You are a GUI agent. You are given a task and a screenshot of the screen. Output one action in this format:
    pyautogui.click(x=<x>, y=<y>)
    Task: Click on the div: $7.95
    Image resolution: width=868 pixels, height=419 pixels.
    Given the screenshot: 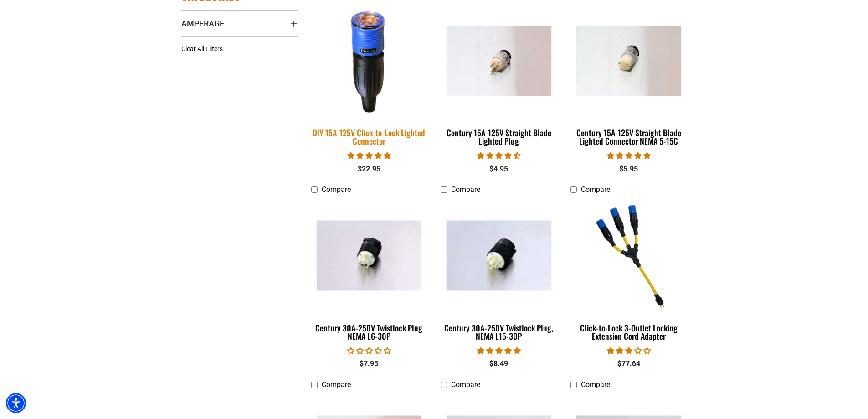 What is the action you would take?
    pyautogui.click(x=369, y=364)
    